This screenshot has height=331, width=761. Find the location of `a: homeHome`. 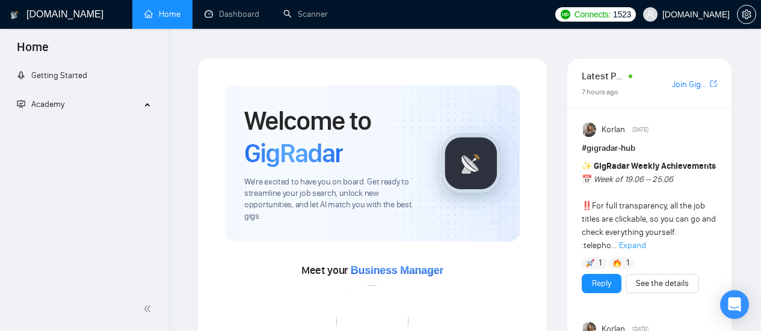

a: homeHome is located at coordinates (162, 14).